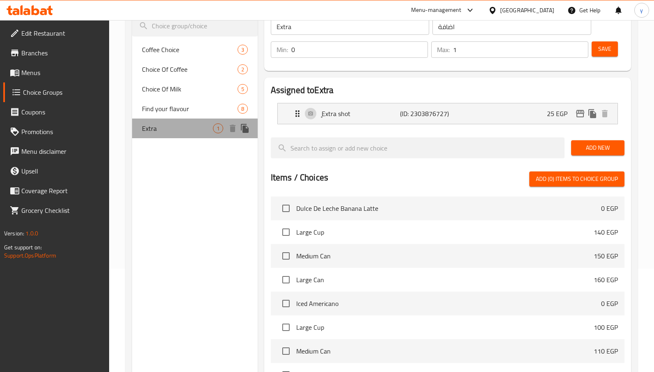 The width and height of the screenshot is (654, 372). What do you see at coordinates (56, 53) in the screenshot?
I see `a: Branches` at bounding box center [56, 53].